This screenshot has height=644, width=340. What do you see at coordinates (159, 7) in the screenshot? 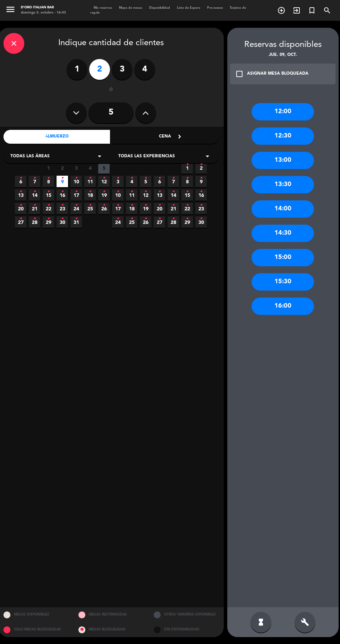
I see `span: Disponibilidad` at bounding box center [159, 7].